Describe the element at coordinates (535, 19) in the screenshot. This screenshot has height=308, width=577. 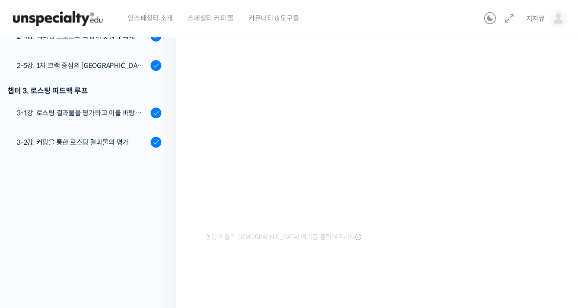
I see `span: 지지큐` at that location.